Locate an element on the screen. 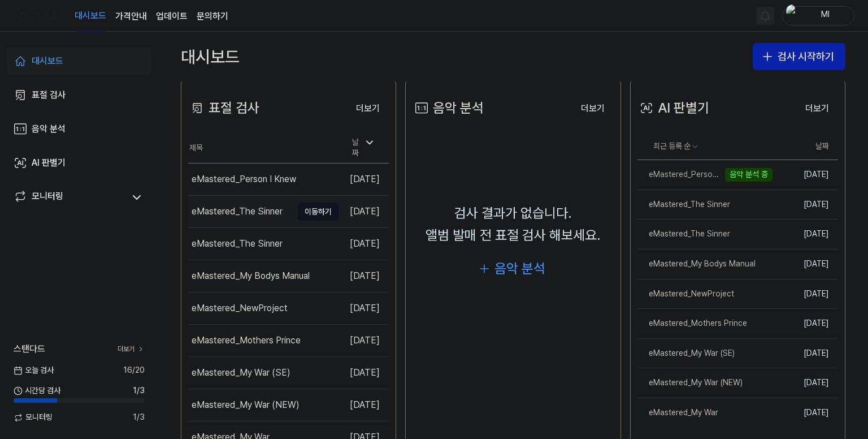 The height and width of the screenshot is (439, 868). span: 스탠다드 is located at coordinates (29, 349).